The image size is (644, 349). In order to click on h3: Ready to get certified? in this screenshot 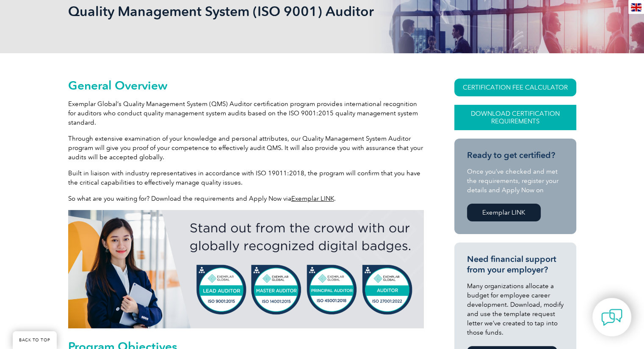, I will do `click(515, 155)`.